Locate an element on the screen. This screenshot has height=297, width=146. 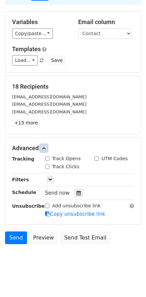
label: UTM Codes is located at coordinates (115, 158).